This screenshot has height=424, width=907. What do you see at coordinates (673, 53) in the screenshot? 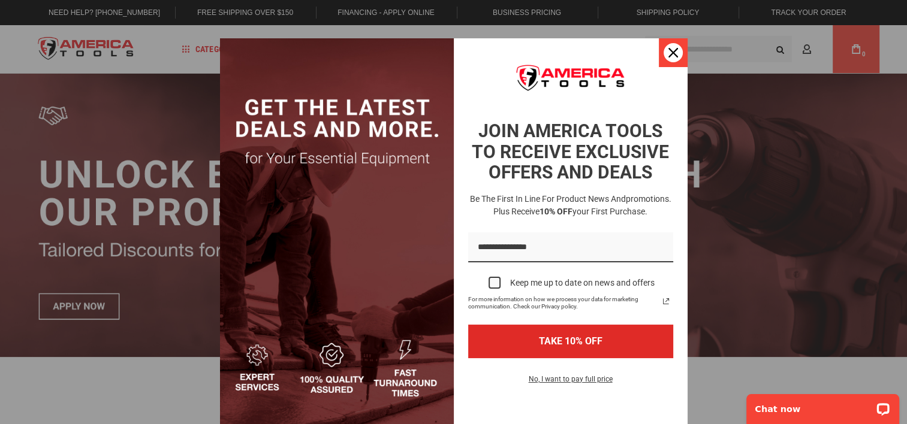
I see `svg: close icon` at bounding box center [673, 53].